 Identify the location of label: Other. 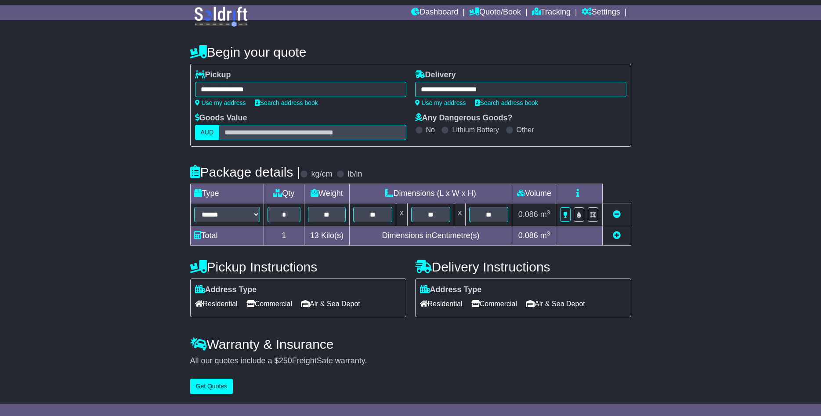
(525, 130).